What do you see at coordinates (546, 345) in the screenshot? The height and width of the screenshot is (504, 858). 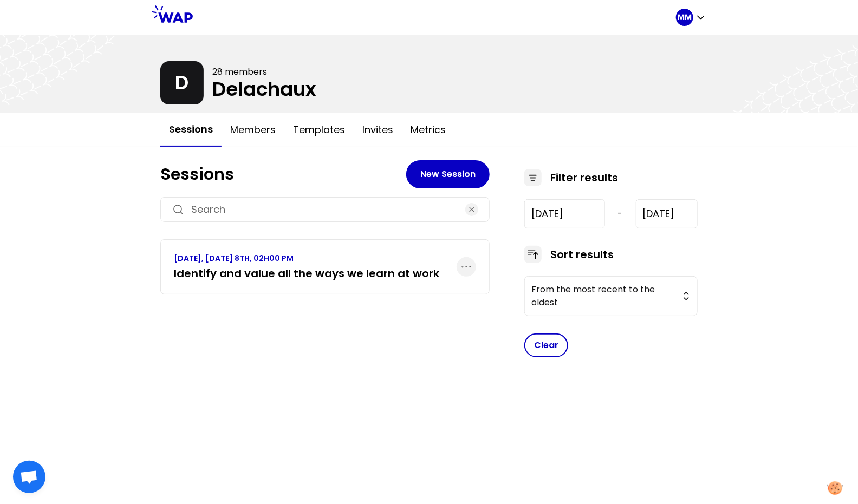 I see `button: Clear` at bounding box center [546, 345].